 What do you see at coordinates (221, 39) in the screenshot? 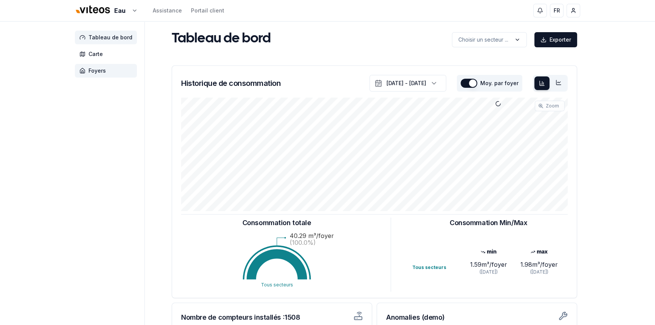
I see `h1: Tableau de bord` at bounding box center [221, 39].